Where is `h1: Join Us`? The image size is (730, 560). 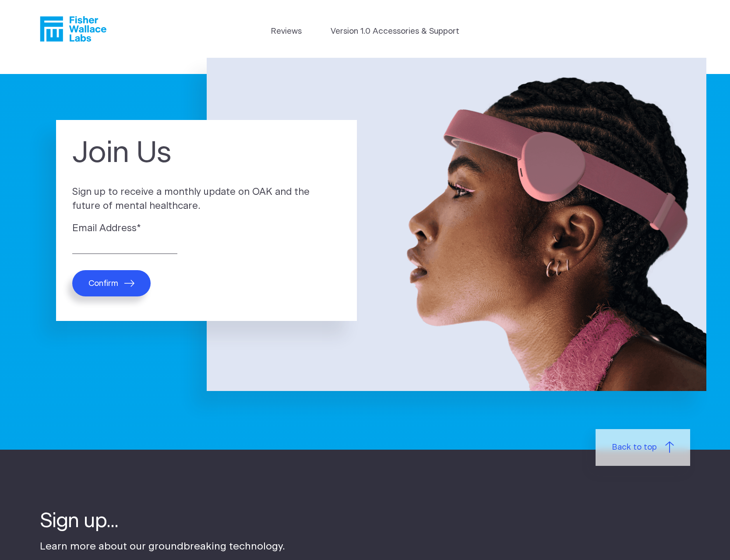
h1: Join Us is located at coordinates (206, 153).